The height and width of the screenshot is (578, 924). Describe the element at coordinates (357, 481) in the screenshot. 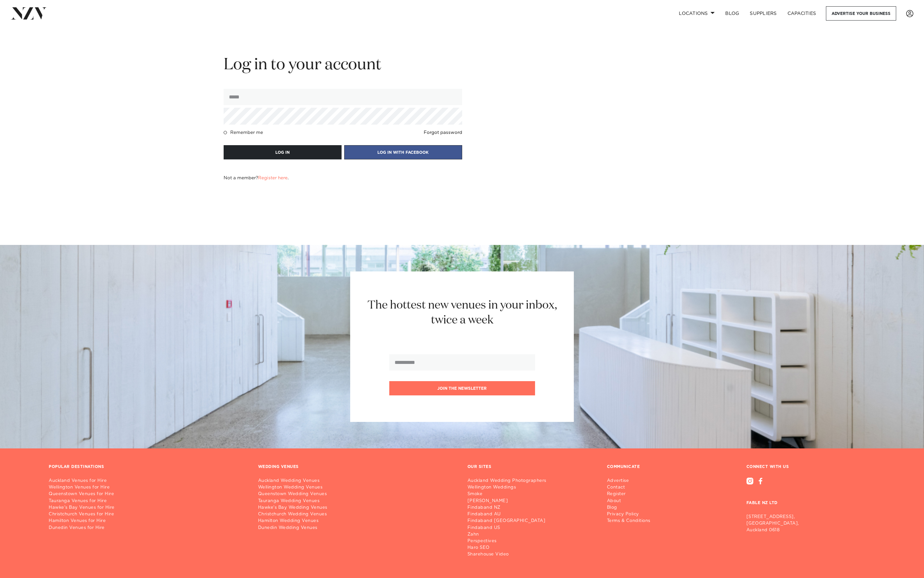

I see `a: Auckland Wedding Venues` at that location.